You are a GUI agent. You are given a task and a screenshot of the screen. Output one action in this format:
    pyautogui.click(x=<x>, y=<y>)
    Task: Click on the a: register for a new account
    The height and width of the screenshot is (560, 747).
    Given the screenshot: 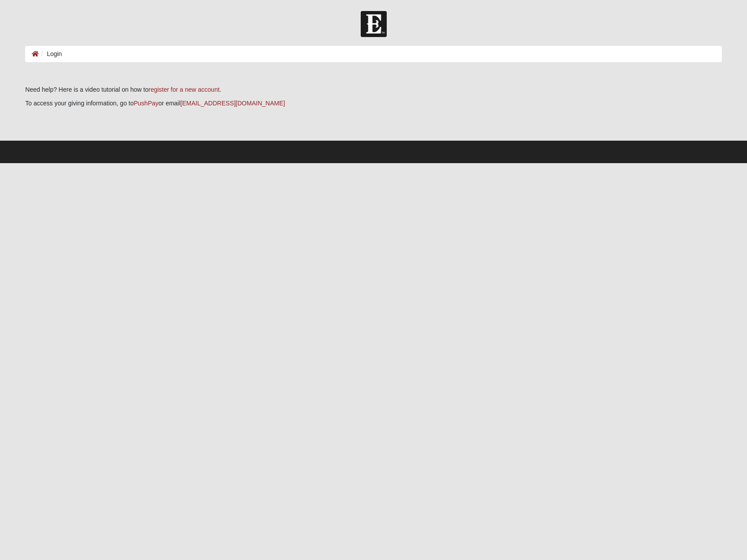 What is the action you would take?
    pyautogui.click(x=184, y=89)
    